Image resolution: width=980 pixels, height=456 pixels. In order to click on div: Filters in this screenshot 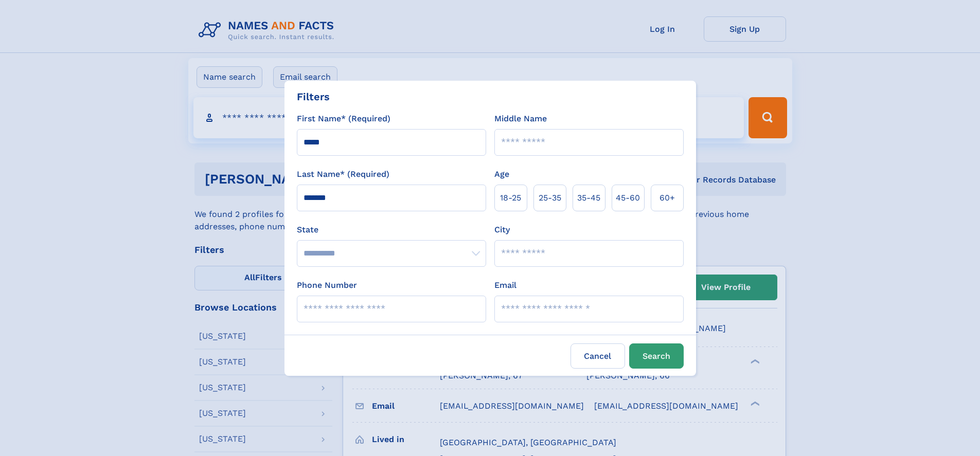, I will do `click(313, 96)`.